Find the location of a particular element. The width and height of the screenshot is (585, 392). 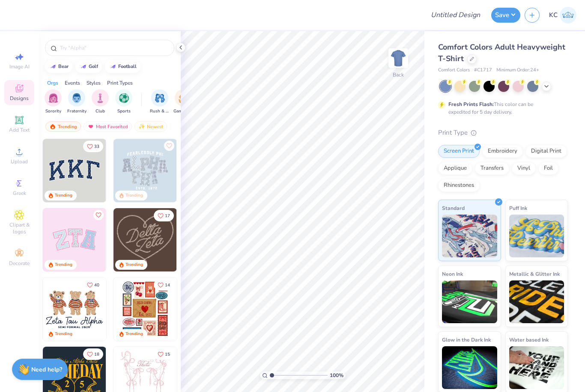

img: trending.gif is located at coordinates (53, 126).